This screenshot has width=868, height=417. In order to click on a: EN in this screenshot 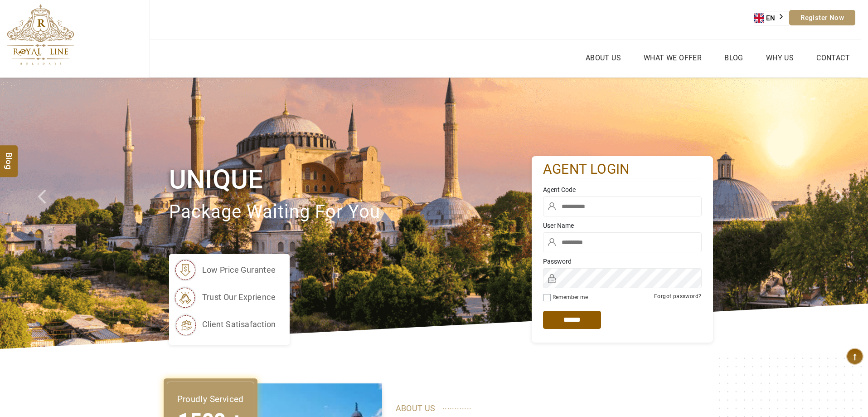, I will do `click(772, 18)`.